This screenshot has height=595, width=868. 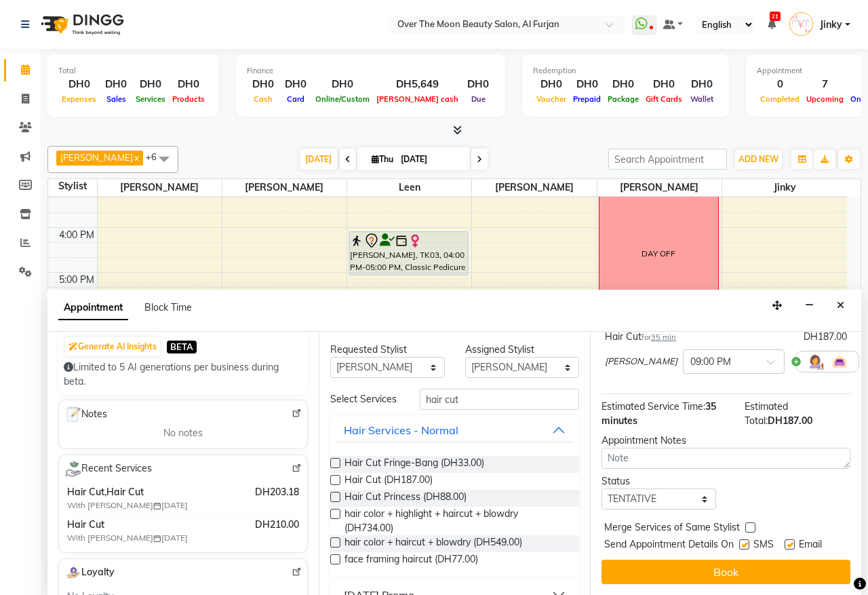 I want to click on div: DH5,649, so click(x=418, y=84).